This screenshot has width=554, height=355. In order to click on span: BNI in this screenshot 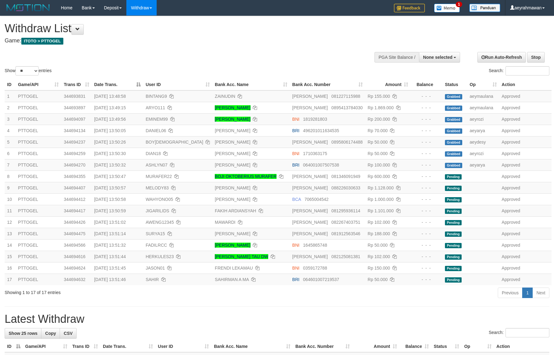, I will do `click(296, 153)`.